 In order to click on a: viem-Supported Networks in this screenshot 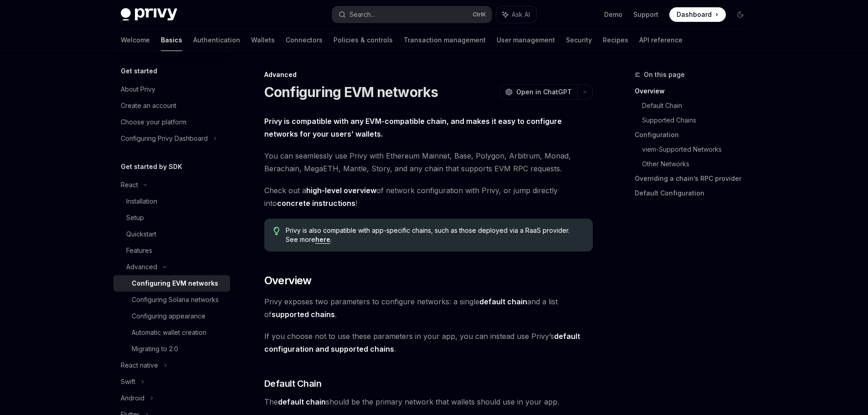, I will do `click(698, 149)`.